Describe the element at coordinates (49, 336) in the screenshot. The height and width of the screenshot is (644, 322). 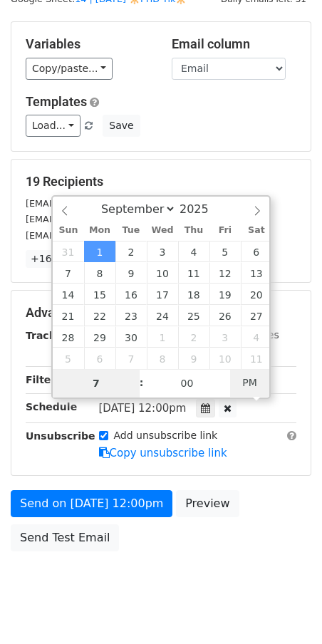
I see `strong: Tracking` at that location.